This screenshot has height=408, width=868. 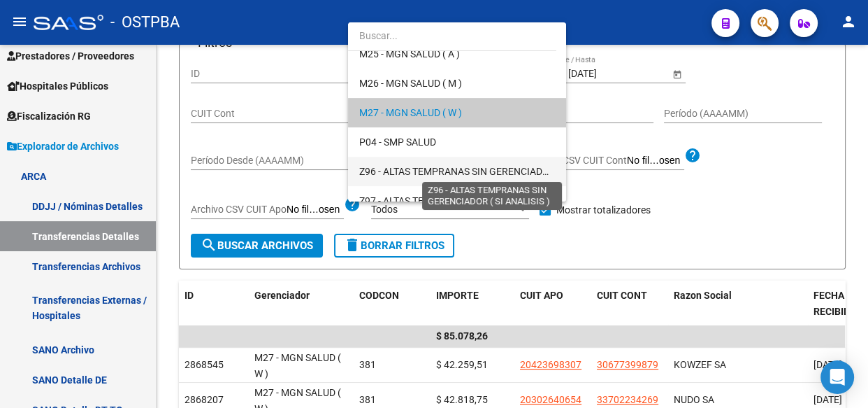 What do you see at coordinates (398, 142) in the screenshot?
I see `span: P04 - SMP SALUD` at bounding box center [398, 142].